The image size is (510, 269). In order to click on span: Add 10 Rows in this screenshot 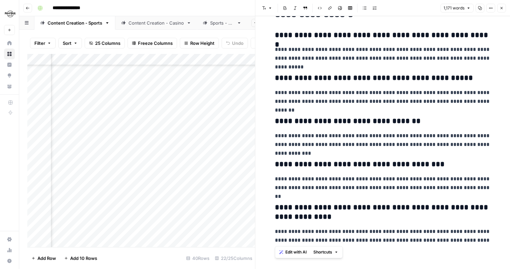, I will do `click(84, 258)`.